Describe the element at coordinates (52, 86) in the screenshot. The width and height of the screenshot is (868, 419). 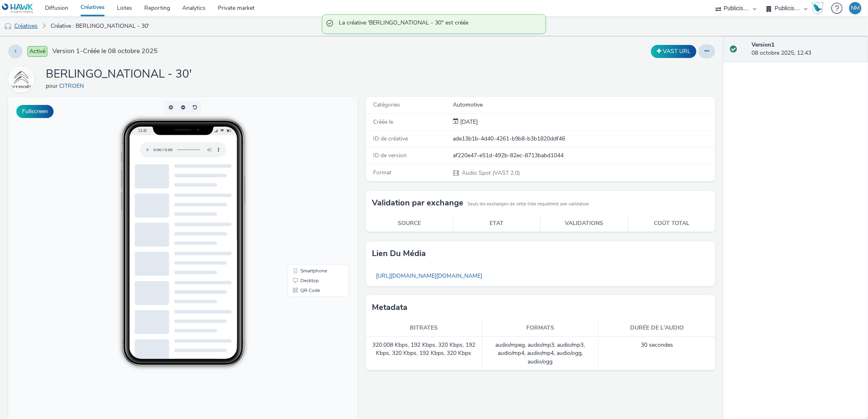
I see `span: pour` at that location.